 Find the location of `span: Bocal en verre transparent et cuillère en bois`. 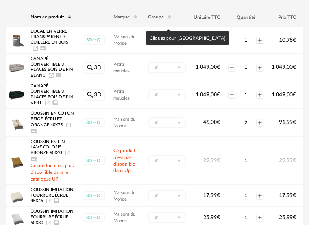

span: Bocal en verre transparent et cuillère en bois is located at coordinates (50, 37).